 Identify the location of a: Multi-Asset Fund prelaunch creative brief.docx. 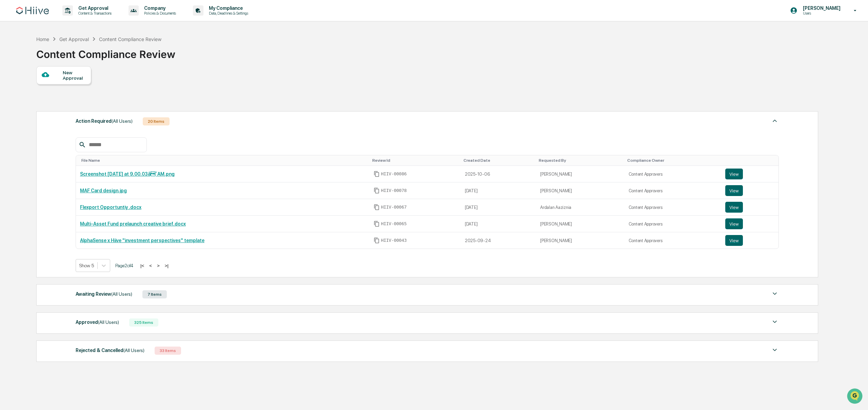
(133, 224).